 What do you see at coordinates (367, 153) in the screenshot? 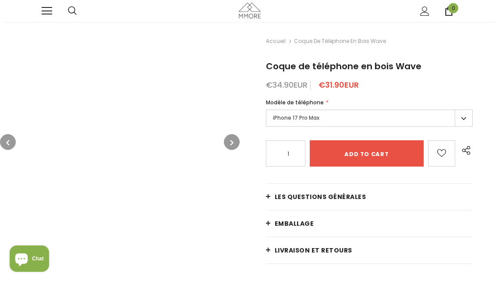
I see `input: Add to cart` at bounding box center [367, 153].